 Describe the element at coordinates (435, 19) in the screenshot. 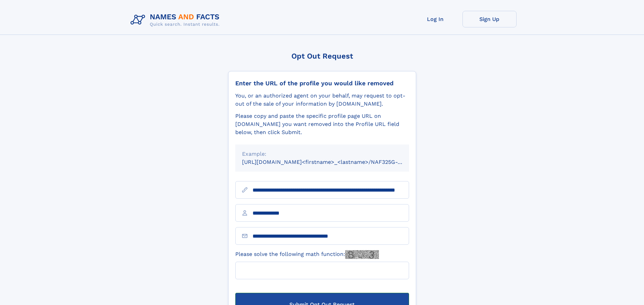

I see `a: Log In` at that location.